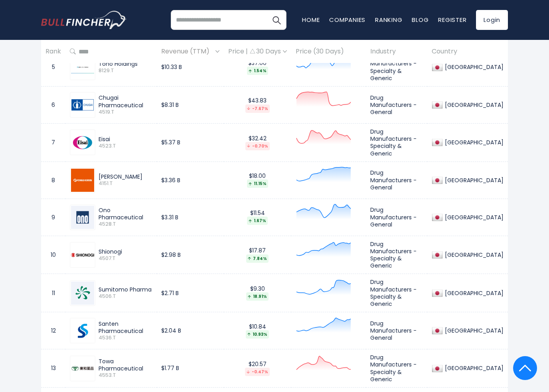 The height and width of the screenshot is (392, 549). Describe the element at coordinates (397, 52) in the screenshot. I see `th: Industry` at that location.